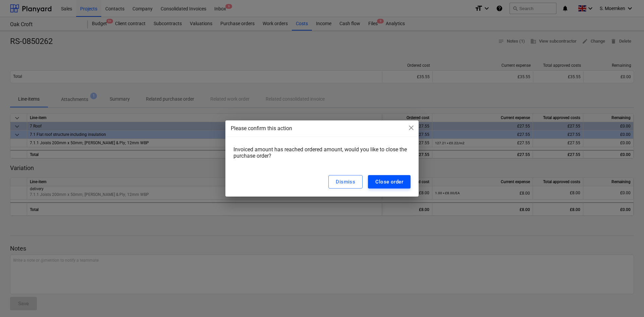  Describe the element at coordinates (389, 182) in the screenshot. I see `button: Close order` at that location.